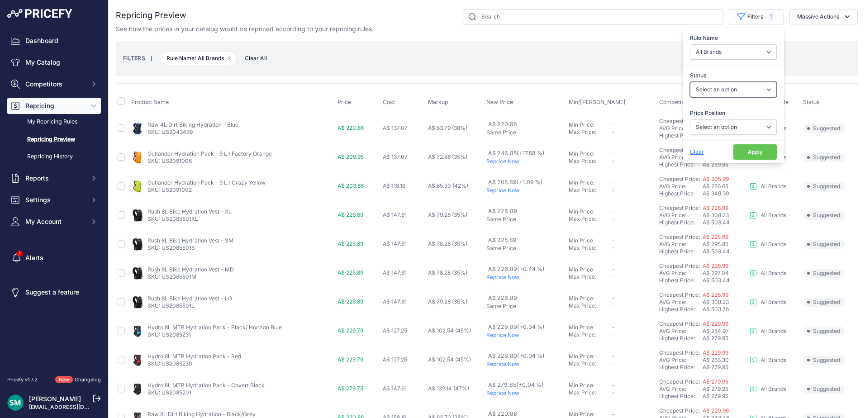  What do you see at coordinates (448, 186) in the screenshot?
I see `span: A$ 85.50 (42%)` at bounding box center [448, 186].